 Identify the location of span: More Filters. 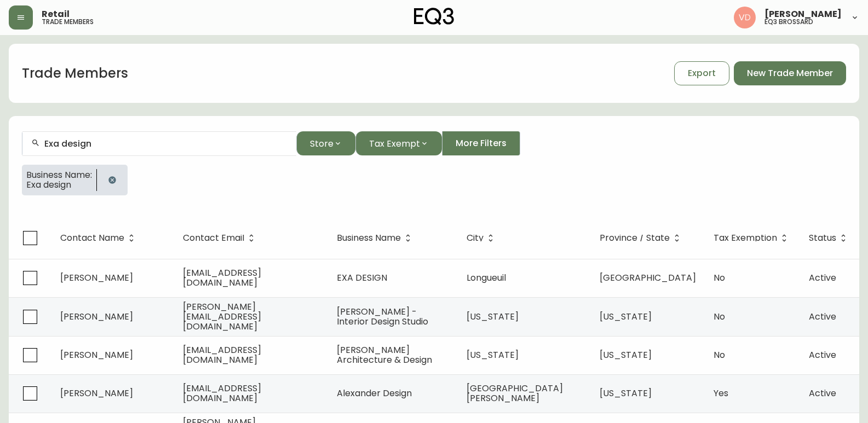
(481, 143).